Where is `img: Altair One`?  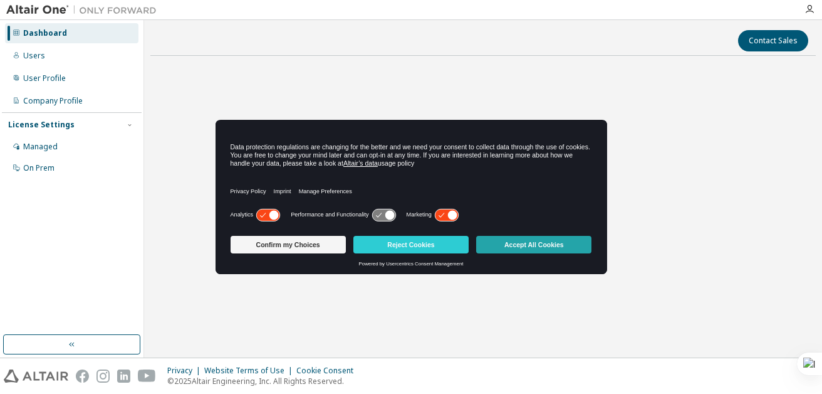 img: Altair One is located at coordinates (85, 10).